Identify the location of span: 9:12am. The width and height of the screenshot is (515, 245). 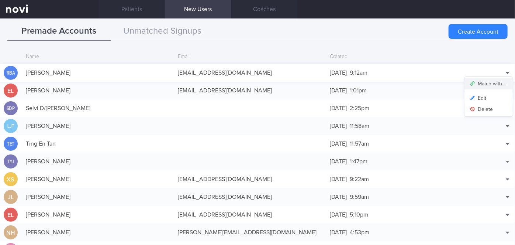
(358, 73).